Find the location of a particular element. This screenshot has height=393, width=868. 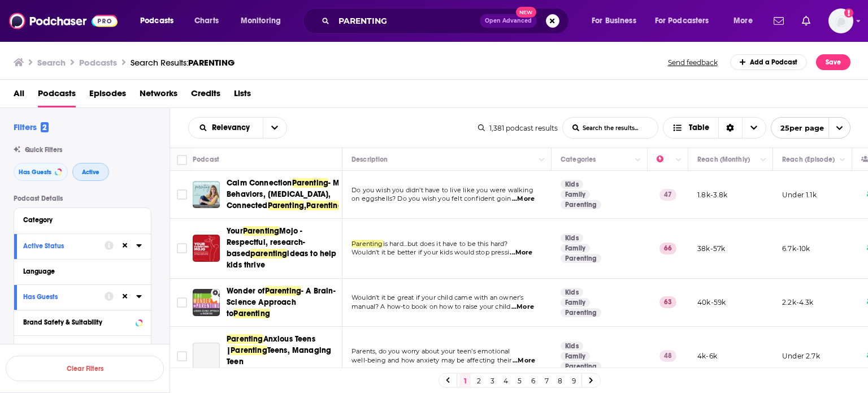

span: Calm Connection is located at coordinates (260, 183).